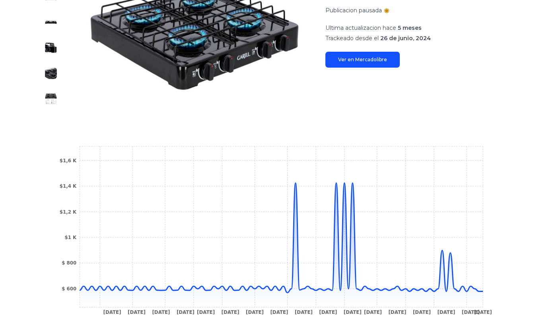 This screenshot has height=321, width=539. Describe the element at coordinates (68, 161) in the screenshot. I see `tspan: $1,6 K` at that location.